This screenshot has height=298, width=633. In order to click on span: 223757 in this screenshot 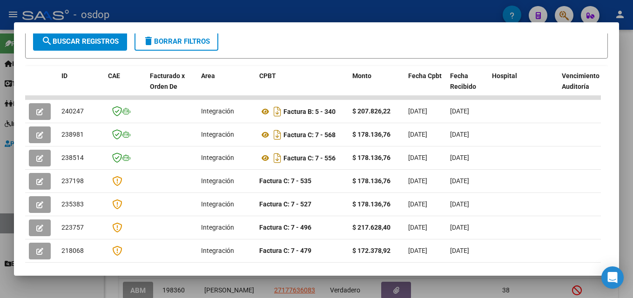, I will do `click(73, 228)`.